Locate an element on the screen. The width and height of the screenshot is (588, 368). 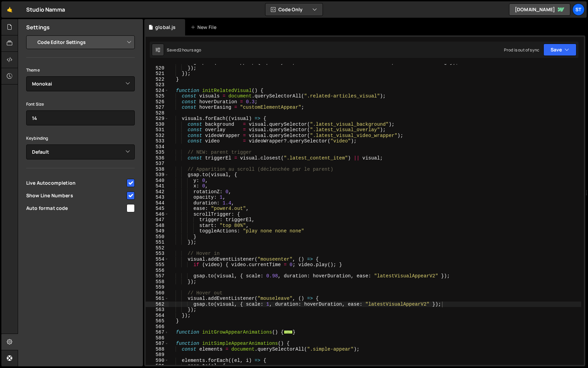
div: 526 is located at coordinates (157, 102).